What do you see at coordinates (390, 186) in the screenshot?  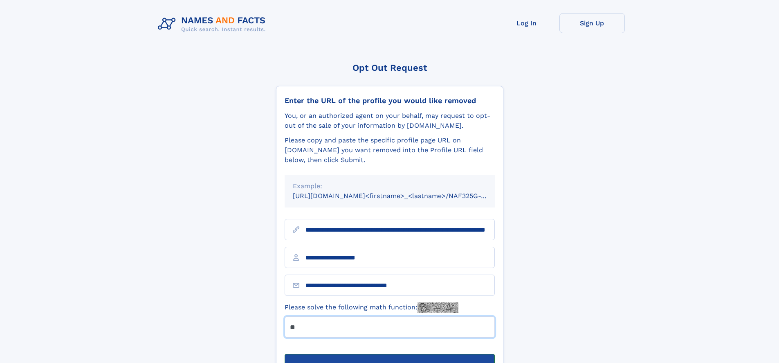 I see `div: Example:` at bounding box center [390, 186].